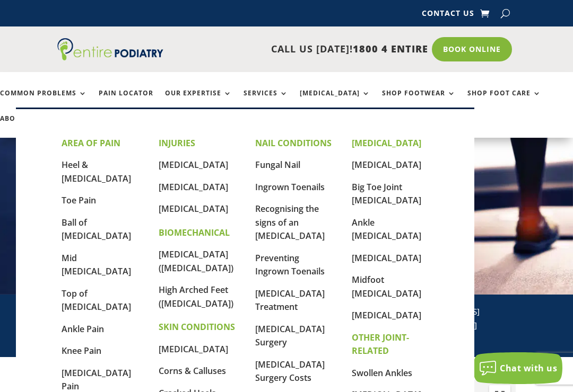 This screenshot has width=573, height=392. I want to click on a: Contact Us, so click(448, 15).